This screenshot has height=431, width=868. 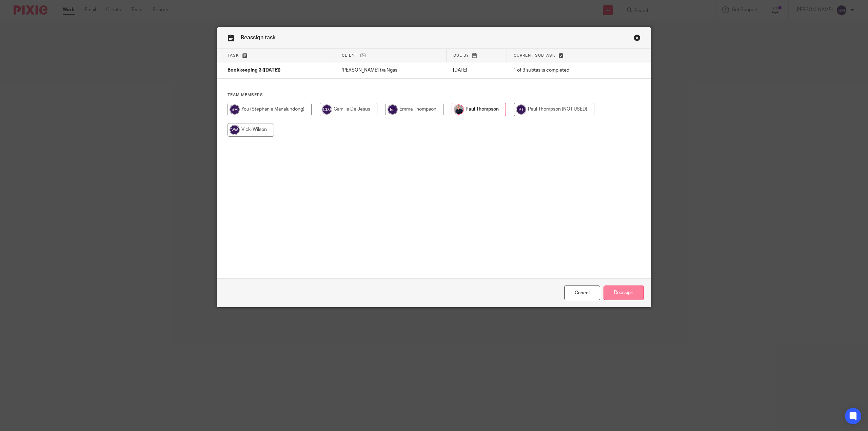 I want to click on span: Client, so click(x=349, y=55).